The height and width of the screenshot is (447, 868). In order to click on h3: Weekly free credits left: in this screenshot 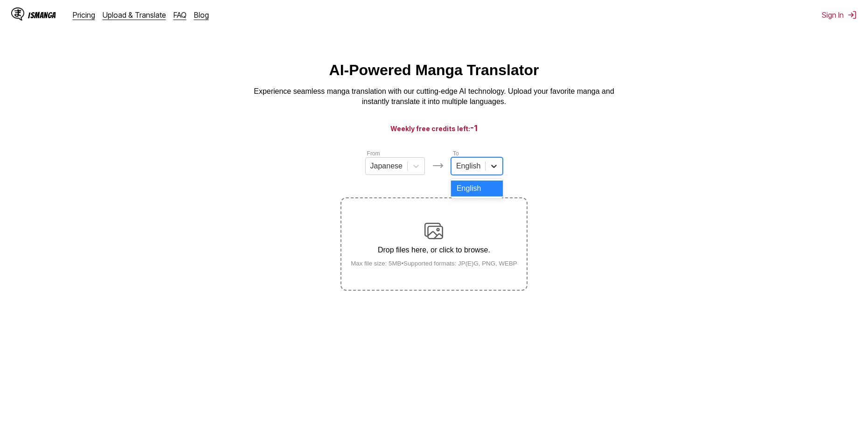, I will do `click(434, 128)`.